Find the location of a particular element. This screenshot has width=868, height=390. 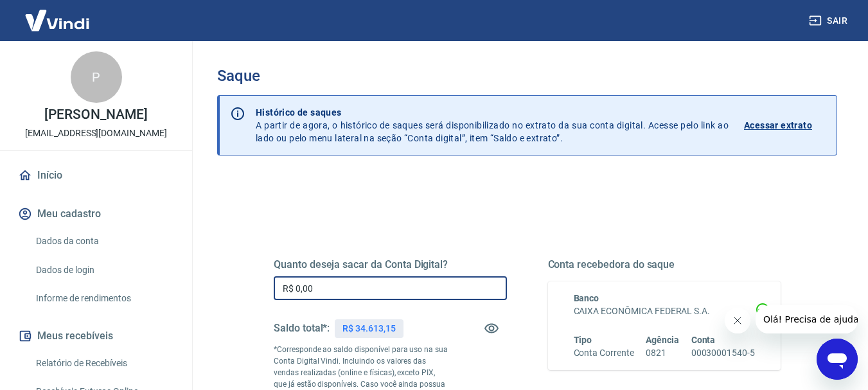

a: Dados de login is located at coordinates (103, 270).